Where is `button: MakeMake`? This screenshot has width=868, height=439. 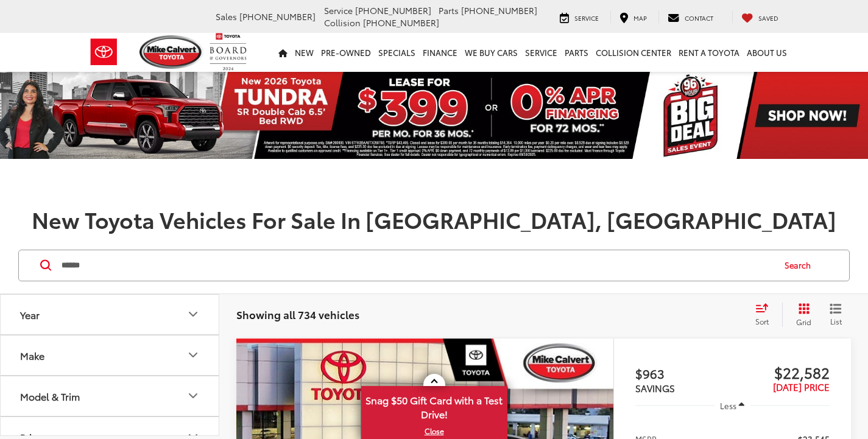
button: MakeMake is located at coordinates (110, 355).